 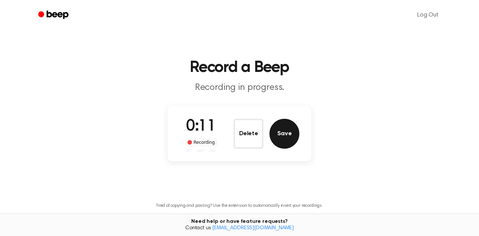 I want to click on p: Tired of copying and pasting? Use the extension to automatically insert your recordings., so click(x=240, y=205).